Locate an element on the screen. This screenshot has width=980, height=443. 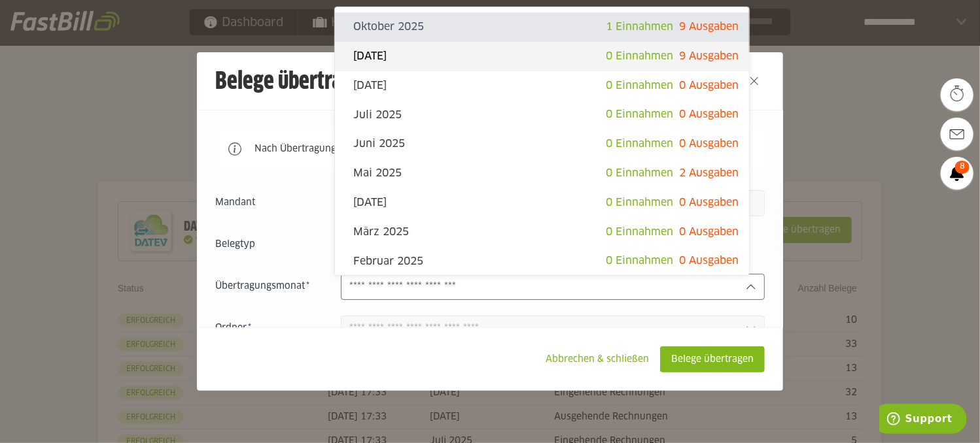
sl-button: Belege übertragen is located at coordinates (712, 359).